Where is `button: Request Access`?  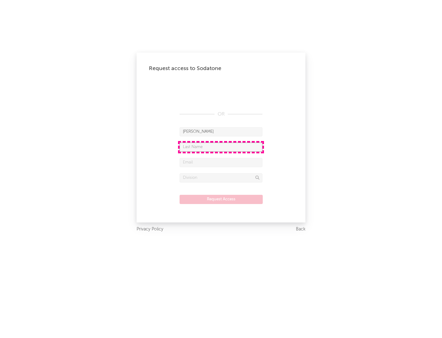 button: Request Access is located at coordinates (221, 199).